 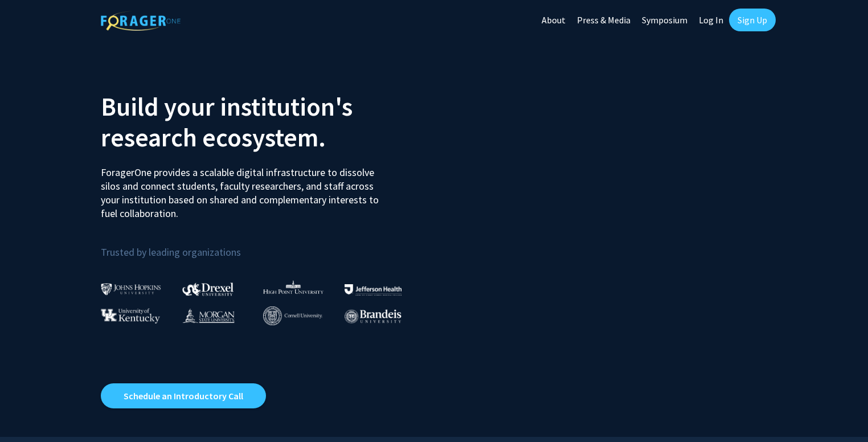 I want to click on img: Drexel University, so click(x=208, y=289).